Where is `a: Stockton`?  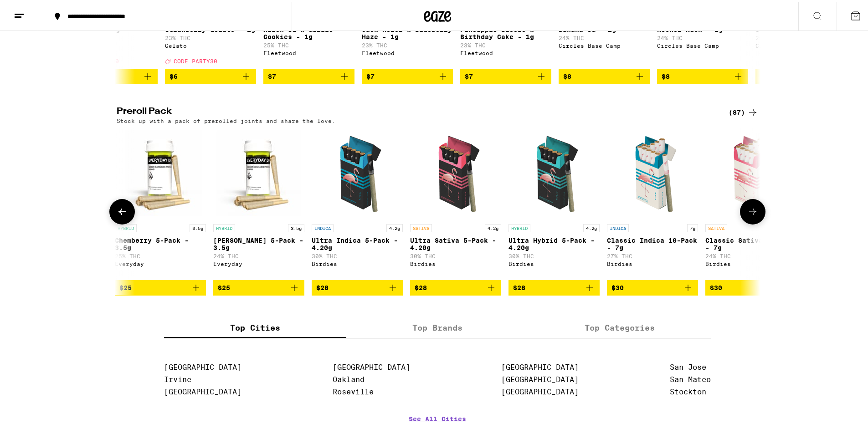
a: Stockton is located at coordinates (688, 390).